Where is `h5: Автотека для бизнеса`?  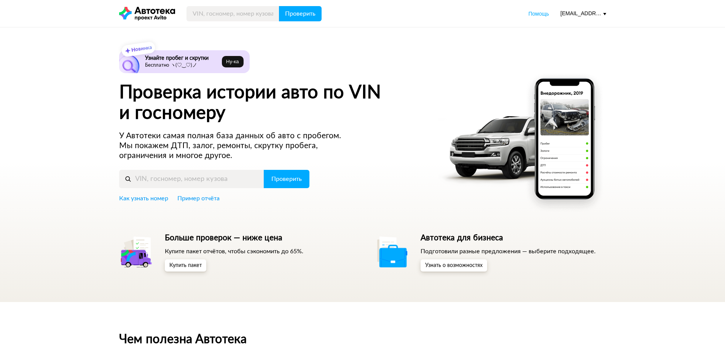
h5: Автотека для бизнеса is located at coordinates (508, 238).